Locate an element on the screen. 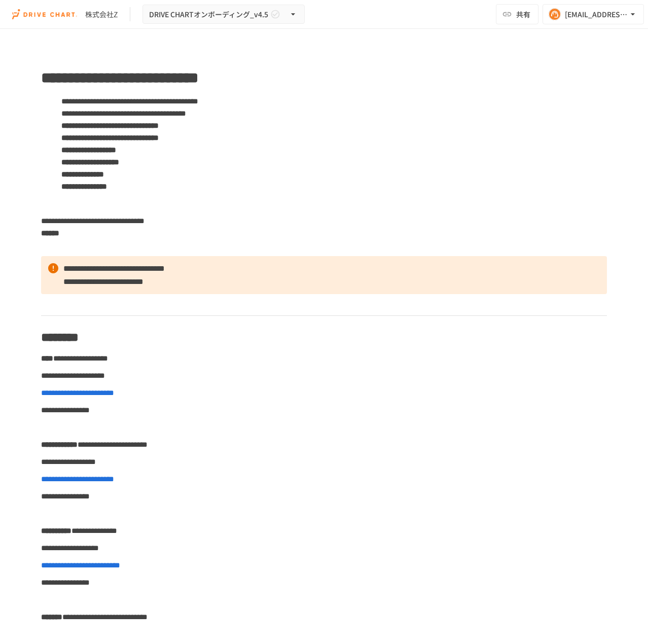  button: DRIVE CHARTオンボーディング_v4.5 is located at coordinates (223, 14).